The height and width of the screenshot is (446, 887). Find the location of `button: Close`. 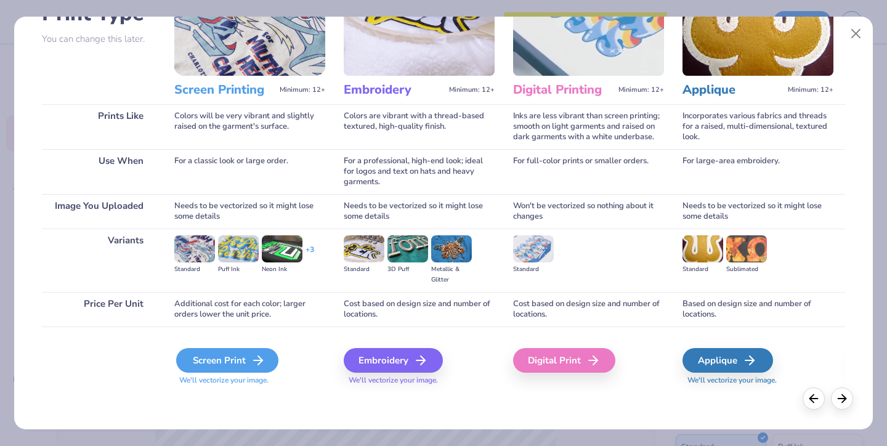

button: Close is located at coordinates (856, 34).